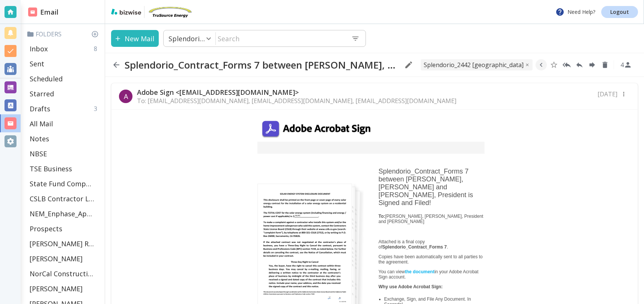 This screenshot has width=644, height=304. What do you see at coordinates (62, 184) in the screenshot?
I see `p: State Fund Compensation` at bounding box center [62, 184].